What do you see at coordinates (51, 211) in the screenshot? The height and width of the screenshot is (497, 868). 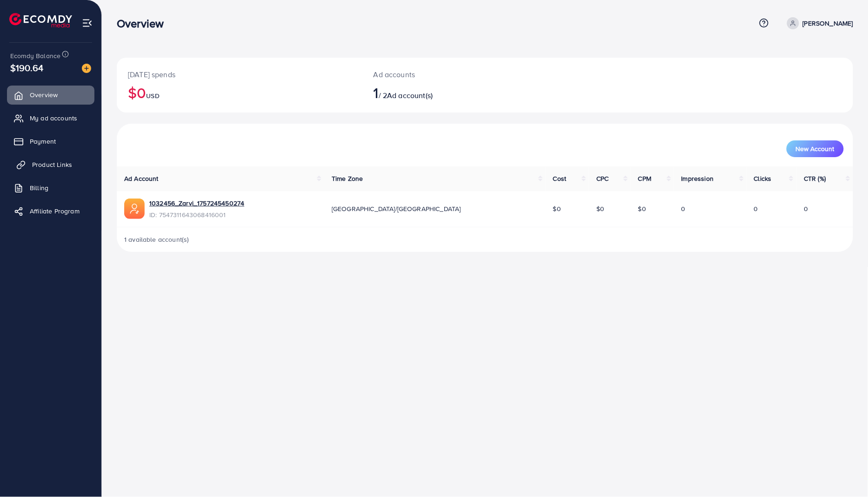 I see `a: Affiliate Program` at bounding box center [51, 211].